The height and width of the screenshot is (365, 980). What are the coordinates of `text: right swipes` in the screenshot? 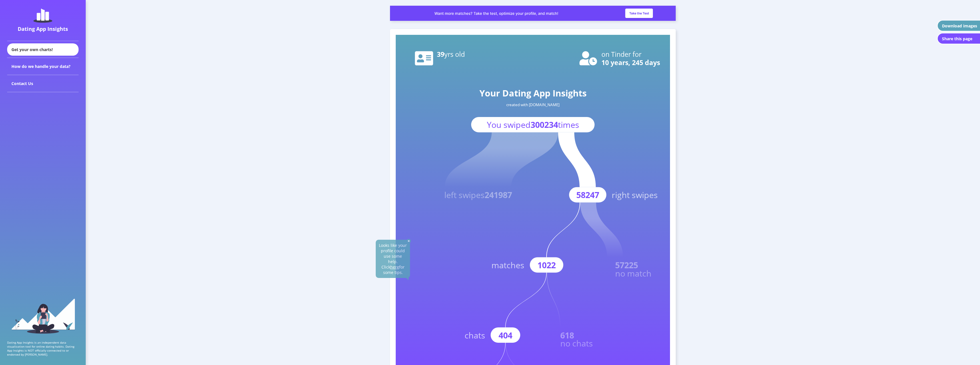 It's located at (634, 195).